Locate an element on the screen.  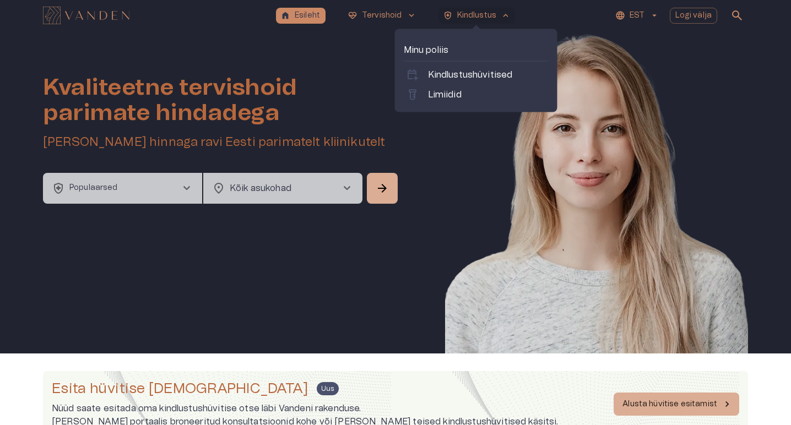
button: homeEsileht is located at coordinates (301, 15).